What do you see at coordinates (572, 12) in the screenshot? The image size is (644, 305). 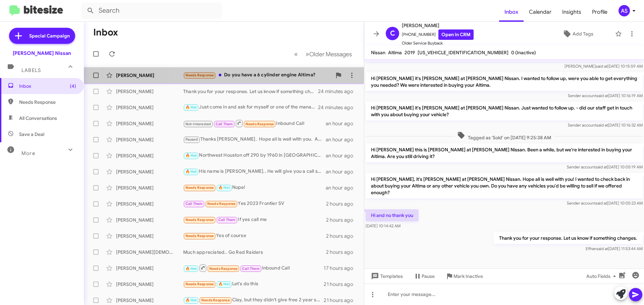 I see `a: Insights` at bounding box center [572, 12].